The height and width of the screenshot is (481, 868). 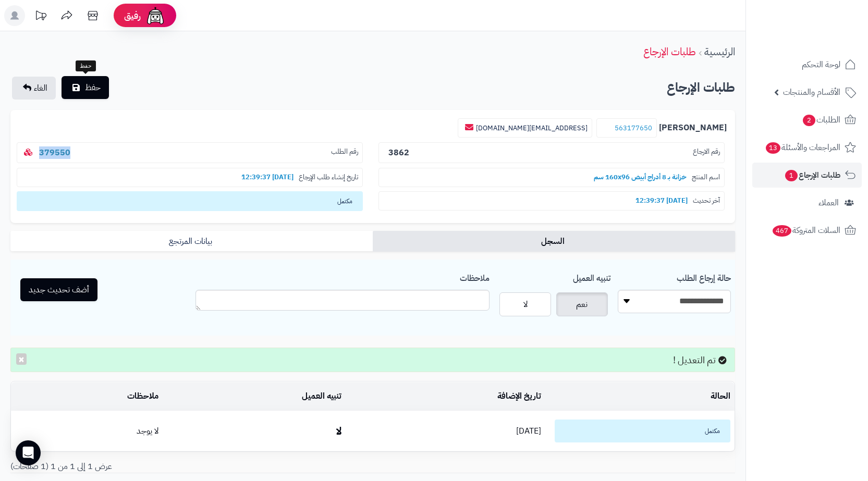 What do you see at coordinates (155, 16) in the screenshot?
I see `img: ai-face.png` at bounding box center [155, 16].